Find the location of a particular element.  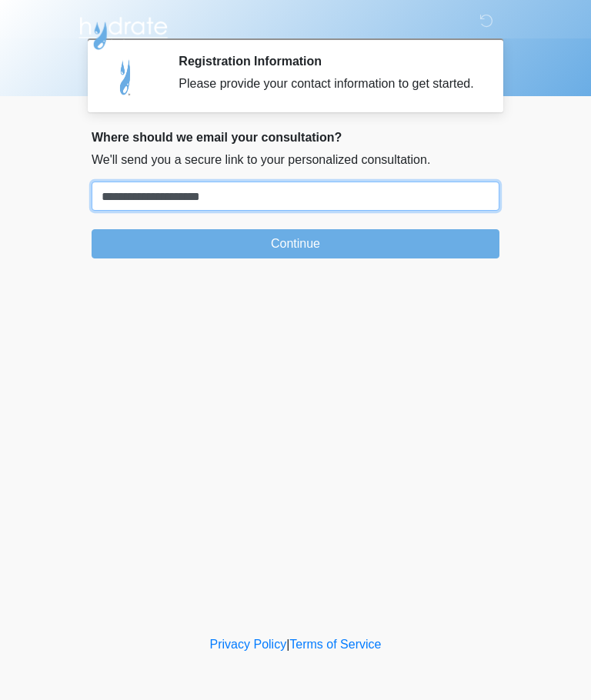

p: We'll send you a secure link to your personalized consultation. is located at coordinates (296, 160).